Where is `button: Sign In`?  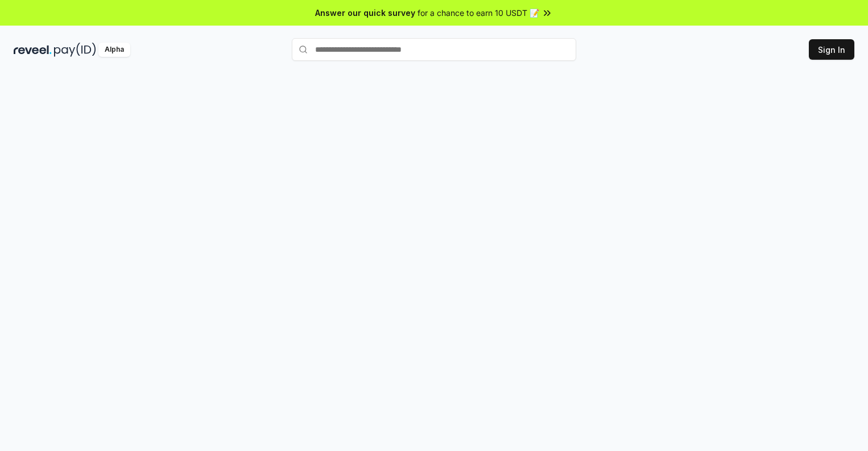 button: Sign In is located at coordinates (832, 50).